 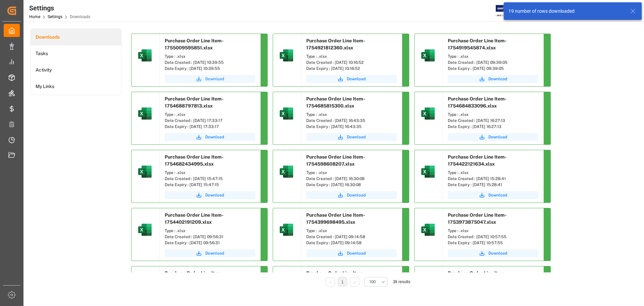 What do you see at coordinates (477, 160) in the screenshot?
I see `span: Purchase Order Line Item-1754422121634.xlsx` at bounding box center [477, 160].